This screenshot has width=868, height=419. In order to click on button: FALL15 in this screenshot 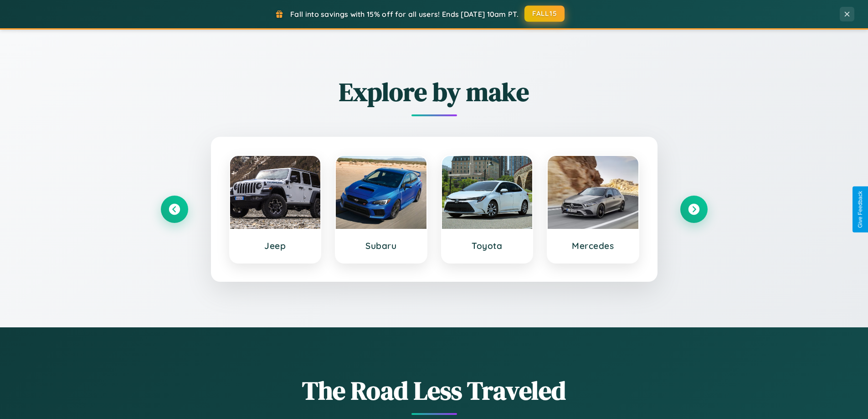, I will do `click(544, 14)`.